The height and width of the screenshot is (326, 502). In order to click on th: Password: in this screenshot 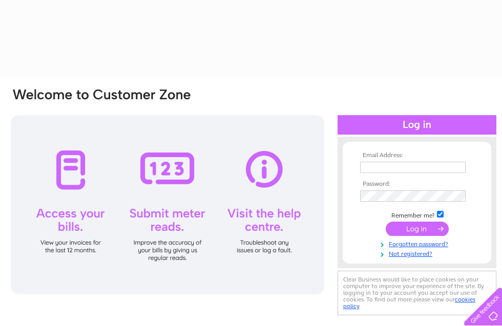, I will do `click(417, 184)`.